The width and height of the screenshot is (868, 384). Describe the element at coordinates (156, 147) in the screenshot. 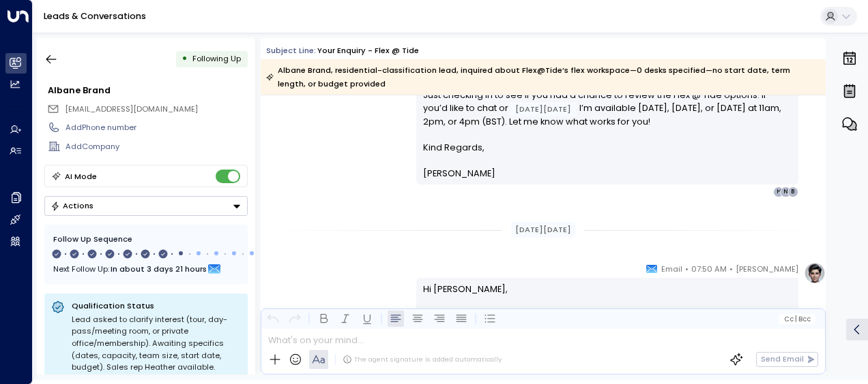

I see `div: AddCompany` at that location.